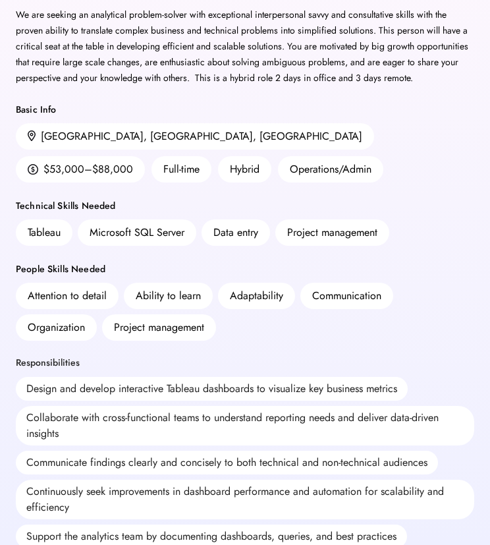 This screenshot has height=545, width=490. What do you see at coordinates (245, 269) in the screenshot?
I see `div: People Skills Needed` at bounding box center [245, 269].